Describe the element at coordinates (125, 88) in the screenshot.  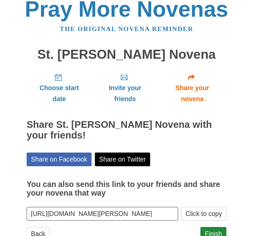
I see `a: Invite your friends` at that location.